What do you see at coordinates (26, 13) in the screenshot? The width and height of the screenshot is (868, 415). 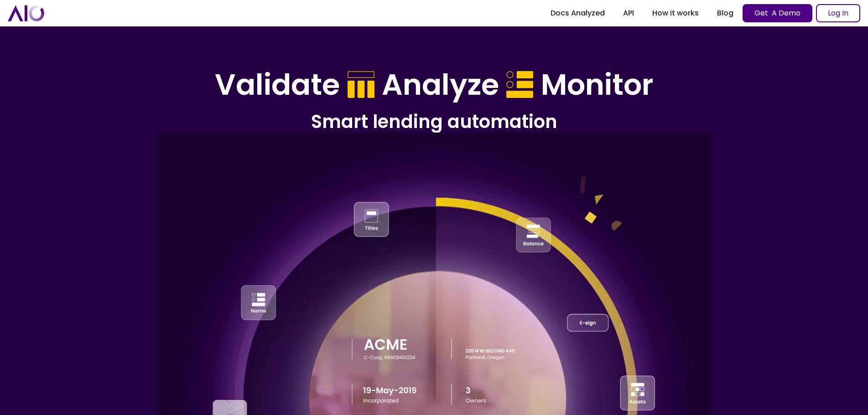 I see `a: home` at bounding box center [26, 13].